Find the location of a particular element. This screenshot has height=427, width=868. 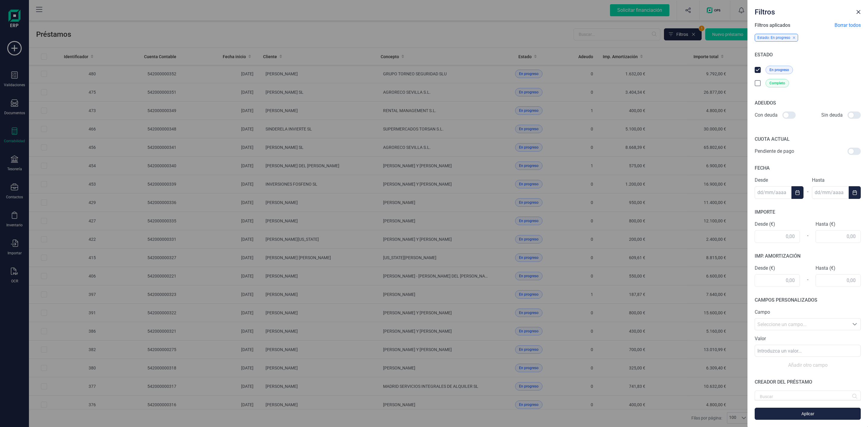

span: ESTADO is located at coordinates (764, 54).